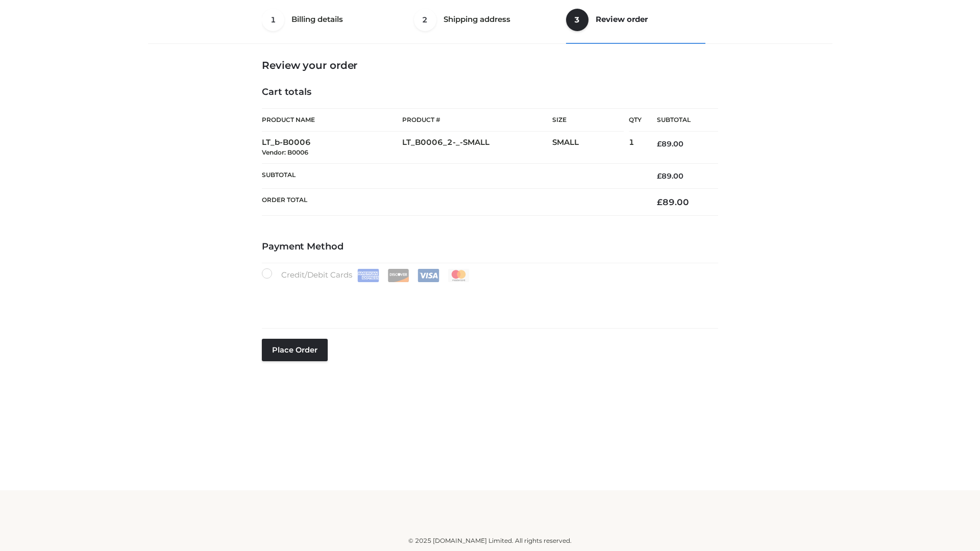  Describe the element at coordinates (478, 120) in the screenshot. I see `th: Product #` at that location.